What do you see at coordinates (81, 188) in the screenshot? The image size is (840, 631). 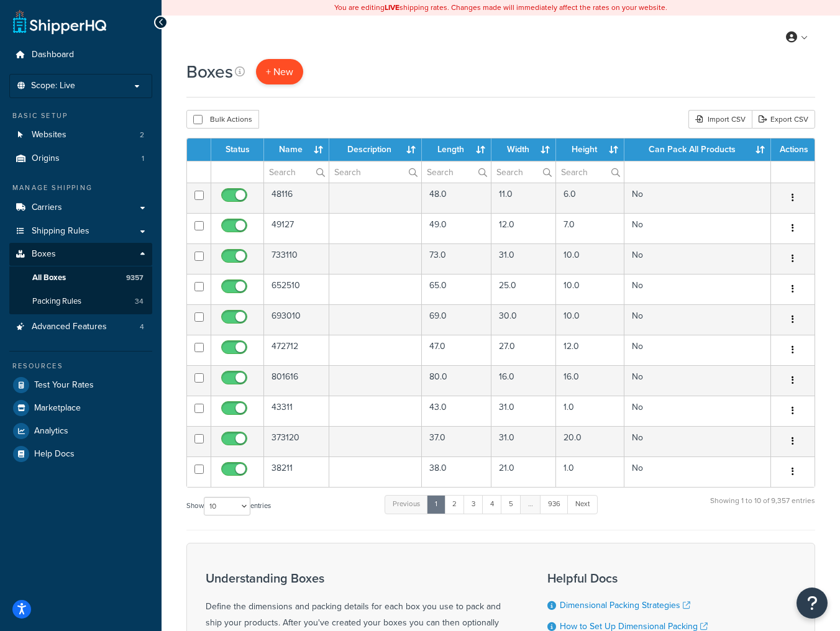 I see `div: Manage Shipping` at bounding box center [81, 188].